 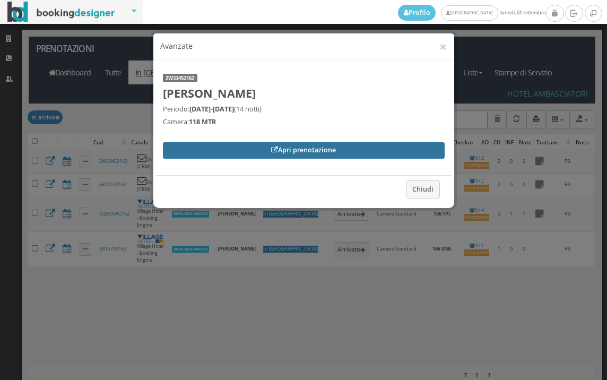 What do you see at coordinates (417, 13) in the screenshot?
I see `a: Profilo` at bounding box center [417, 13].